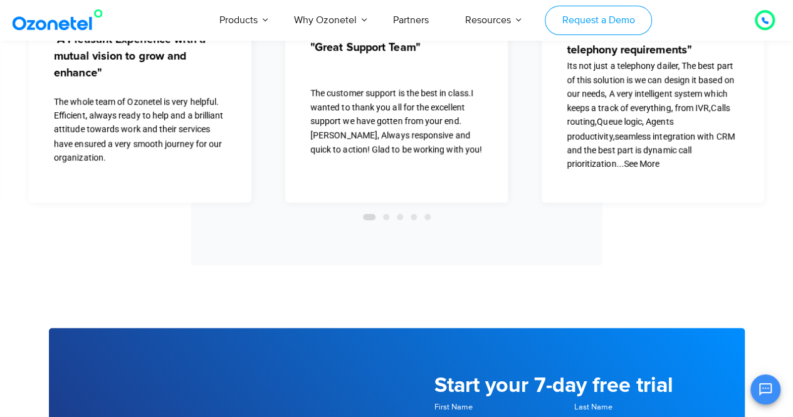  Describe the element at coordinates (766, 389) in the screenshot. I see `button: Open chat` at that location.